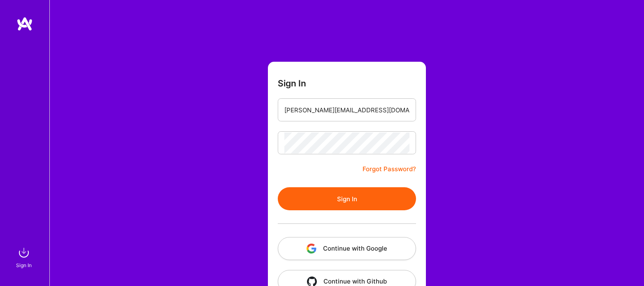  Describe the element at coordinates (292, 83) in the screenshot. I see `h3: Sign In` at that location.